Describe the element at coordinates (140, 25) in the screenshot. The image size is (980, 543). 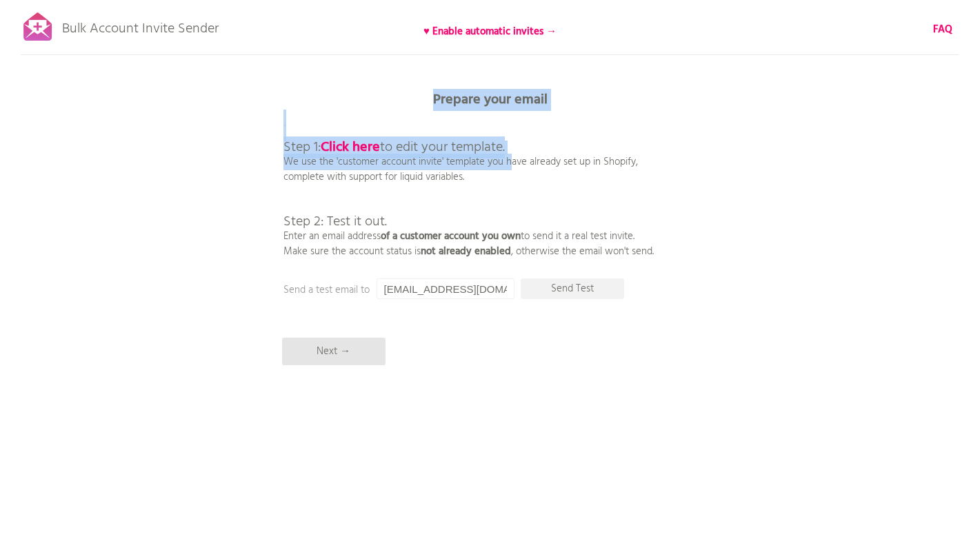
I see `p: Bulk Account Invite Sender` at that location.